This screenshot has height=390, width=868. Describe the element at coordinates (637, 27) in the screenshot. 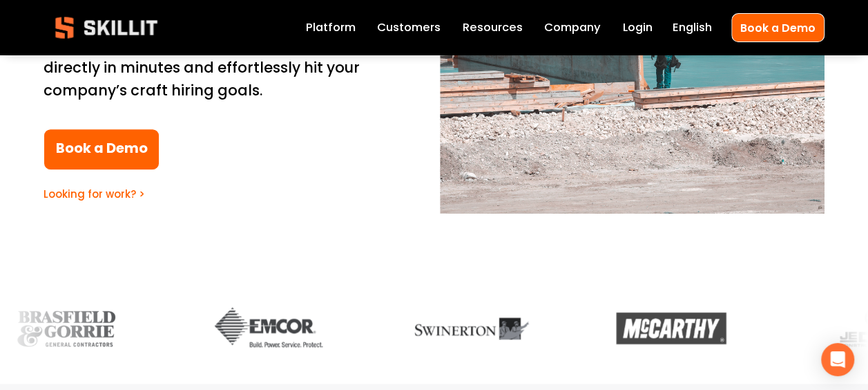

I see `a: Login` at that location.